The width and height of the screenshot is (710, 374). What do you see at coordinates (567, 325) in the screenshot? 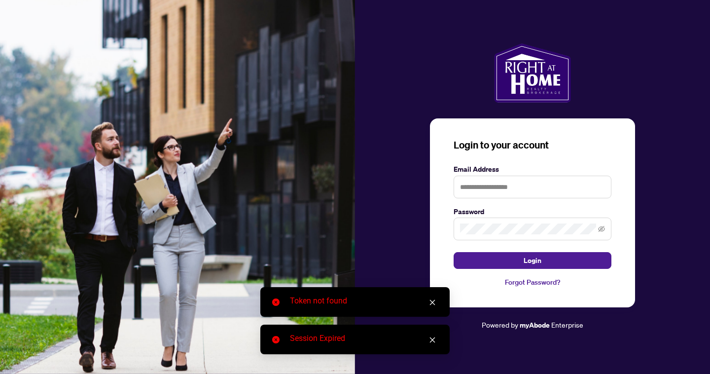
I see `span: Enterprise` at bounding box center [567, 325].